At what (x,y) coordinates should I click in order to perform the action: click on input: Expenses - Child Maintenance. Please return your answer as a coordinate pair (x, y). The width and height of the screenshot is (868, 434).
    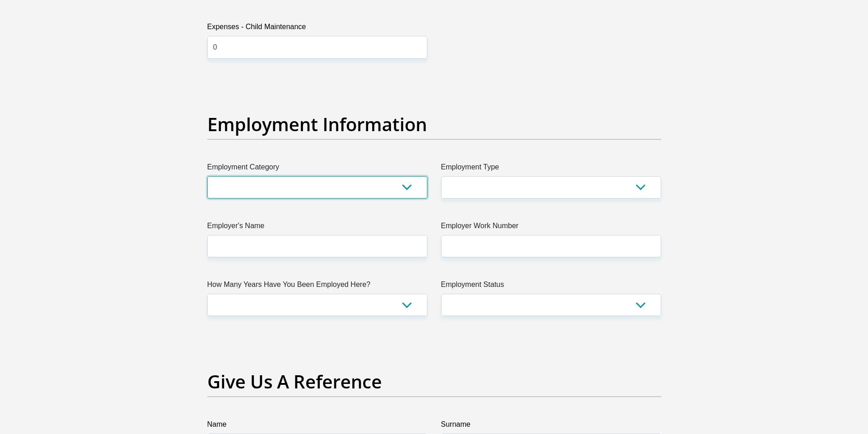
    Looking at the image, I should click on (317, 47).